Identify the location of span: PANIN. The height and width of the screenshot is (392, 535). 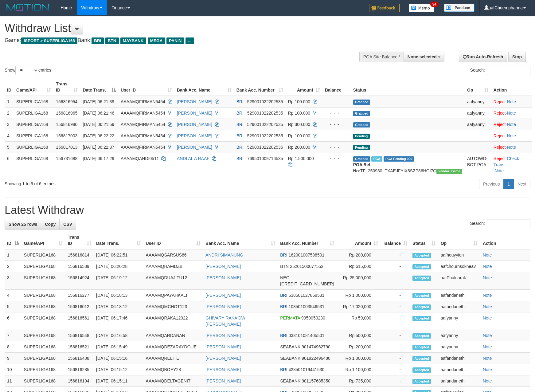
(175, 41).